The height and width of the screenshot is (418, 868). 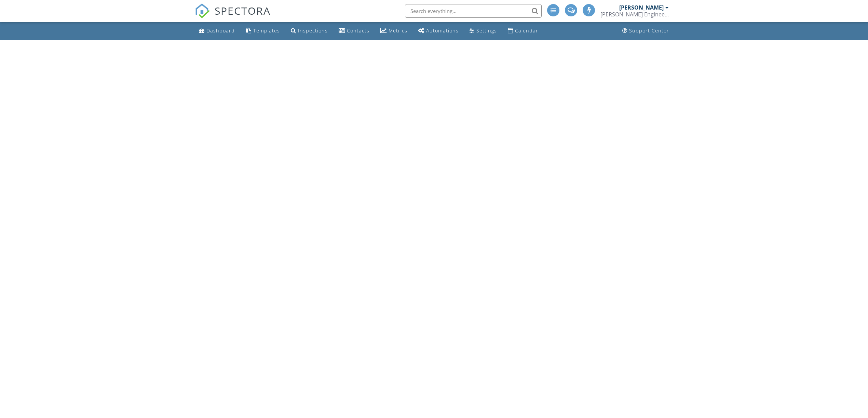 What do you see at coordinates (398, 30) in the screenshot?
I see `div: Metrics` at bounding box center [398, 30].